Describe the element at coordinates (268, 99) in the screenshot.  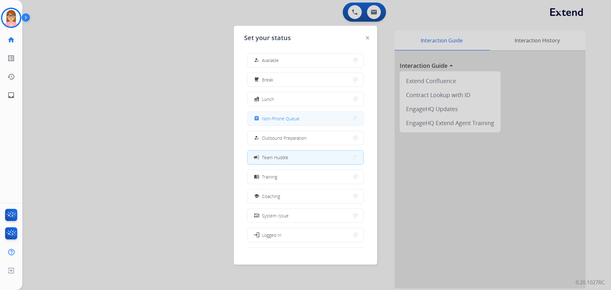
I see `span: Lunch` at that location.